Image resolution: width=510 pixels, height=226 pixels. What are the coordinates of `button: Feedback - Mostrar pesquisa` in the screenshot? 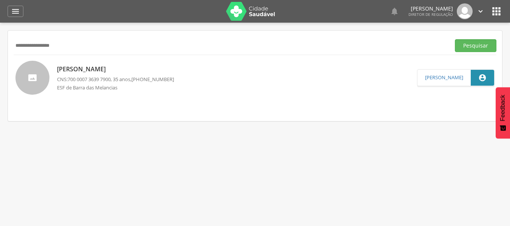 It's located at (503, 113).